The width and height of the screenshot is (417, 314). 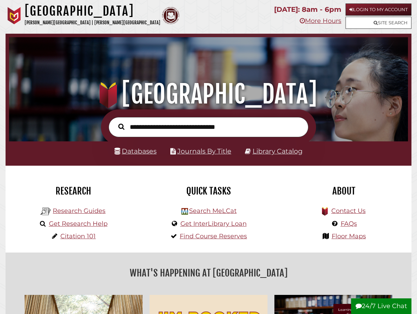 What do you see at coordinates (14, 16) in the screenshot?
I see `img: Calvin University` at bounding box center [14, 16].